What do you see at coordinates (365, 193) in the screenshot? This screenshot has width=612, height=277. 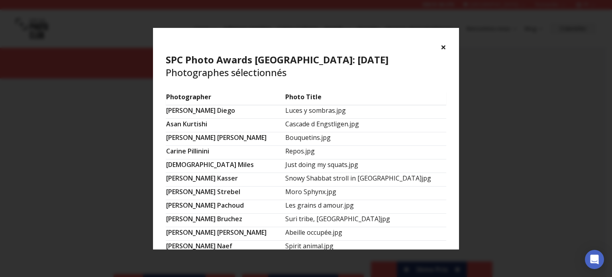 I see `td: Moro Sphynx.jpg` at bounding box center [365, 193].